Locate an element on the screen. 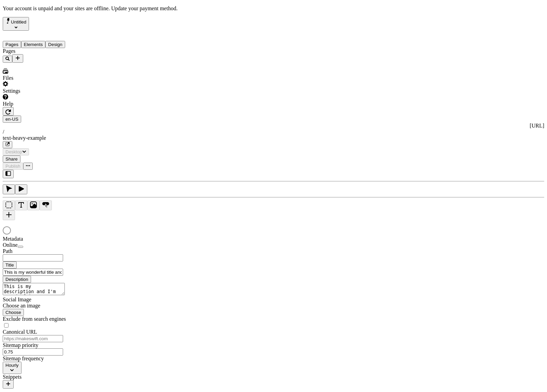  button: Add new is located at coordinates (18, 59).